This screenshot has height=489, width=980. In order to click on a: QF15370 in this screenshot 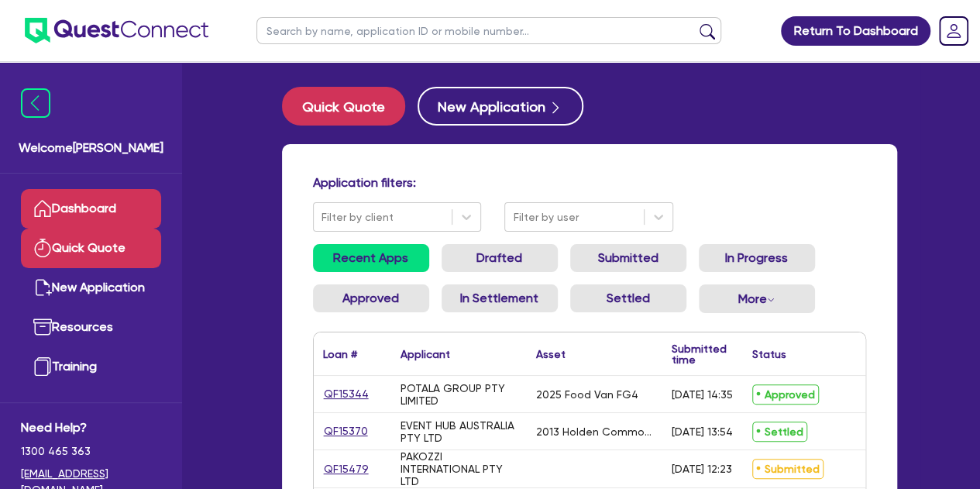, I will do `click(345, 431)`.